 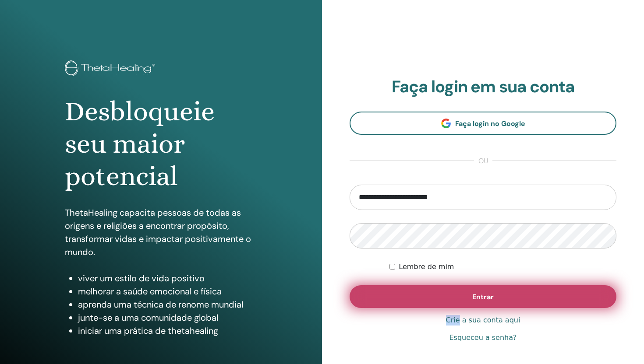 I want to click on font: aprenda uma técnica de renome mundial, so click(x=160, y=305).